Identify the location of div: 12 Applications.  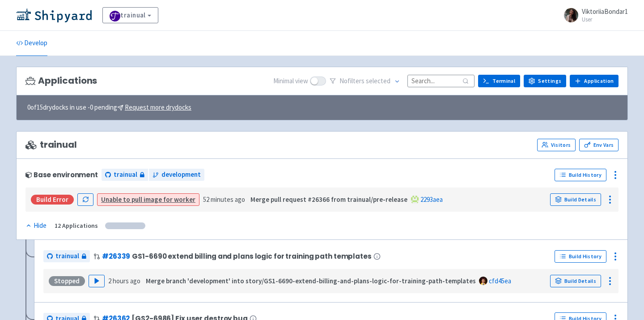
(76, 226).